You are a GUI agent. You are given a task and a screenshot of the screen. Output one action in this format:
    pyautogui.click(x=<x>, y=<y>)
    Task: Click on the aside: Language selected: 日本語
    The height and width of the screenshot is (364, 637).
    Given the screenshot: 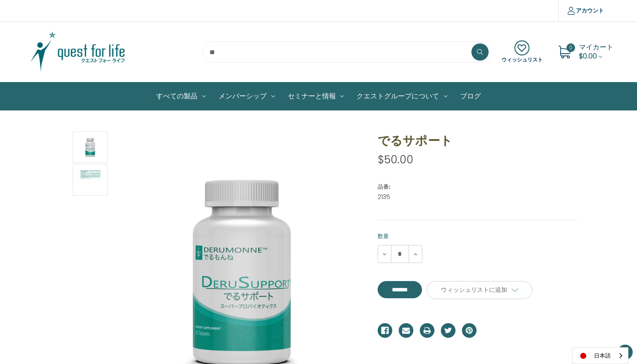 What is the action you would take?
    pyautogui.click(x=600, y=355)
    